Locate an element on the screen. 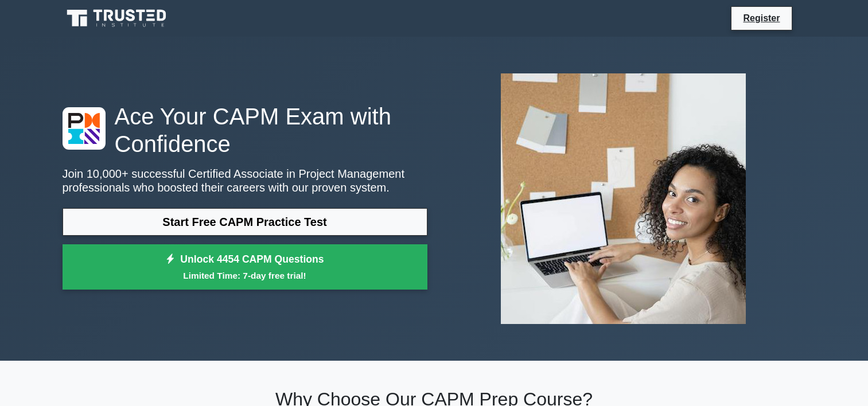 The width and height of the screenshot is (868, 406). h1: Ace Your CAPM Exam with Confidence is located at coordinates (245, 130).